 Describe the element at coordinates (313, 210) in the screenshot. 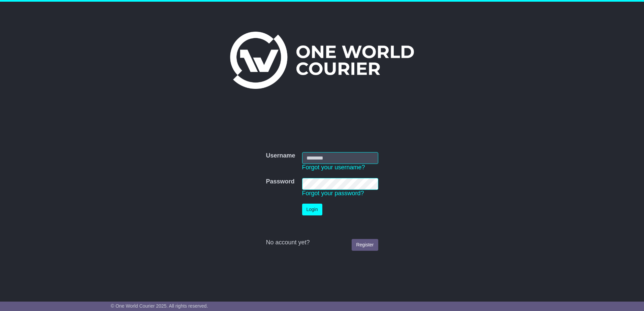

I see `button: Login` at that location.